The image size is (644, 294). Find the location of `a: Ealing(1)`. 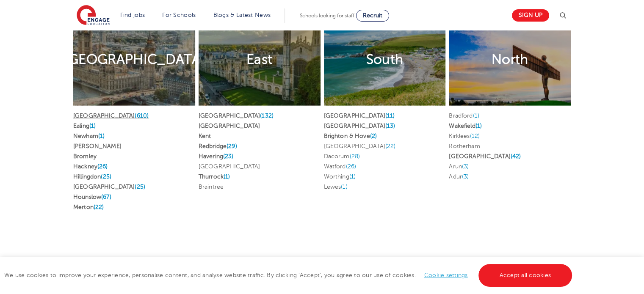

a: Ealing(1) is located at coordinates (84, 126).